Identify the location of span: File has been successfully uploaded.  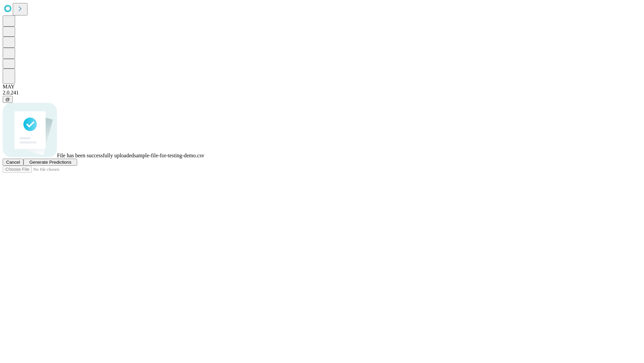
(96, 155).